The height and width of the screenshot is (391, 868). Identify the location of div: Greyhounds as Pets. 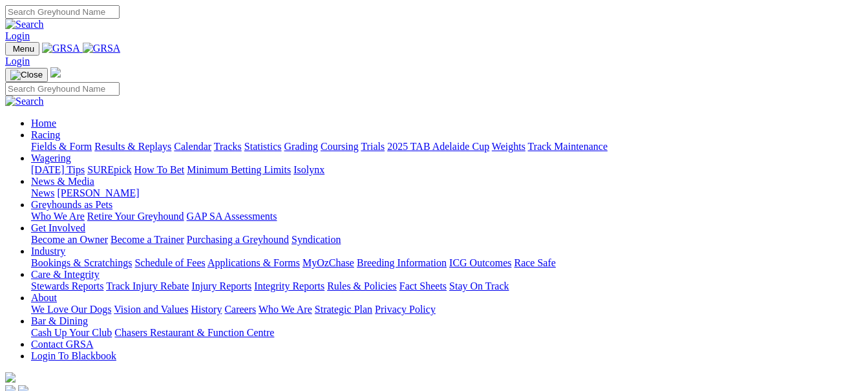
(446, 217).